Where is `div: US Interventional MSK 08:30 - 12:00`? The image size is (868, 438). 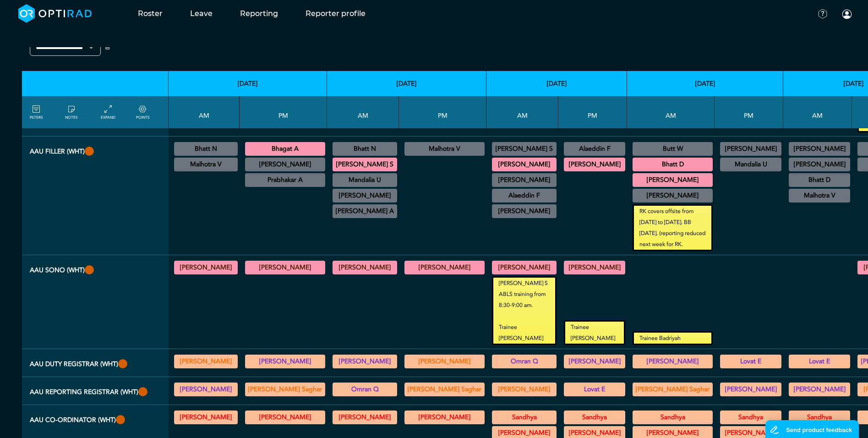 div: US Interventional MSK 08:30 - 12:00 is located at coordinates (365, 149).